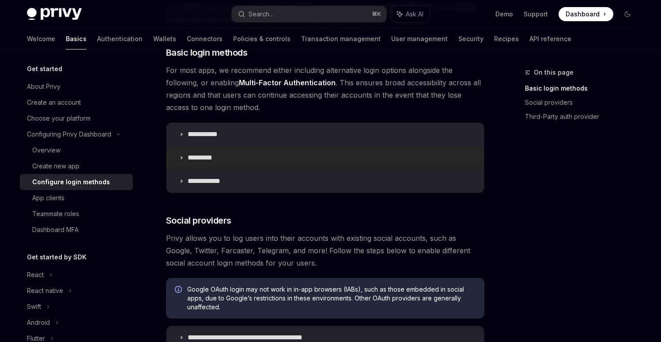 This screenshot has width=661, height=342. What do you see at coordinates (309, 14) in the screenshot?
I see `button: Search...⌘K` at bounding box center [309, 14].